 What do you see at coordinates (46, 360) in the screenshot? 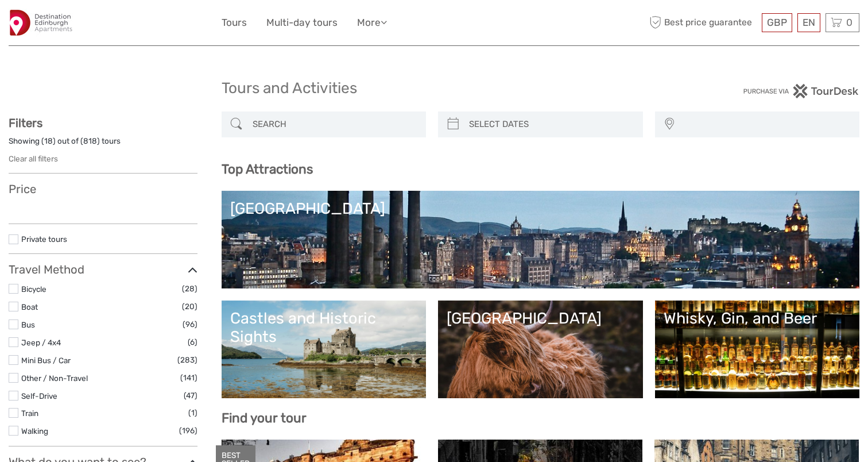
I see `a: Mini Bus / Car` at bounding box center [46, 360].